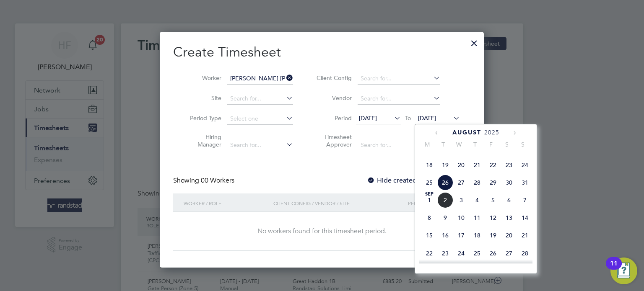  Describe the element at coordinates (322, 52) in the screenshot. I see `h2: Create Timesheet` at that location.